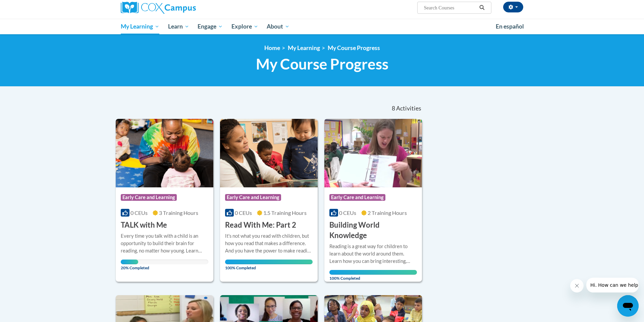  I want to click on a: Cox Campus, so click(185, 8).